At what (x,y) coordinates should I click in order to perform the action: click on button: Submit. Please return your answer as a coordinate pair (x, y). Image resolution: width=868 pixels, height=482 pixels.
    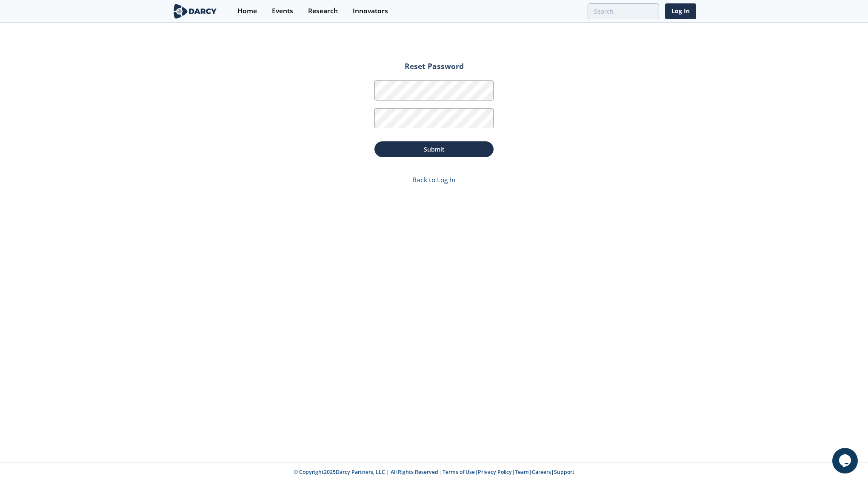
    Looking at the image, I should click on (434, 149).